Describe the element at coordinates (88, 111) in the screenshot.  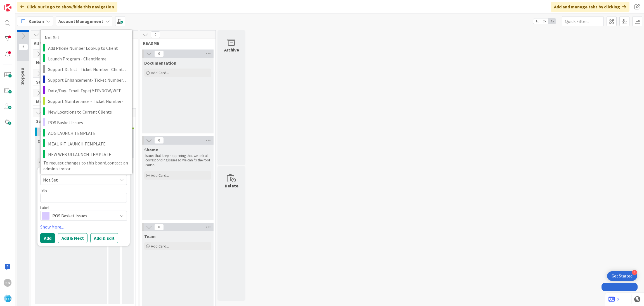
I see `span: New Locations to Current Clients` at that location.